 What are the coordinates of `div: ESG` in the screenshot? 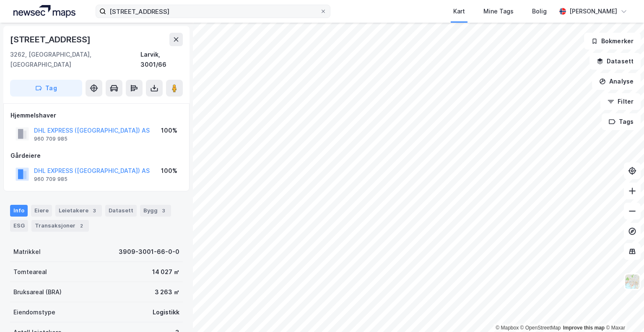 It's located at (19, 226).